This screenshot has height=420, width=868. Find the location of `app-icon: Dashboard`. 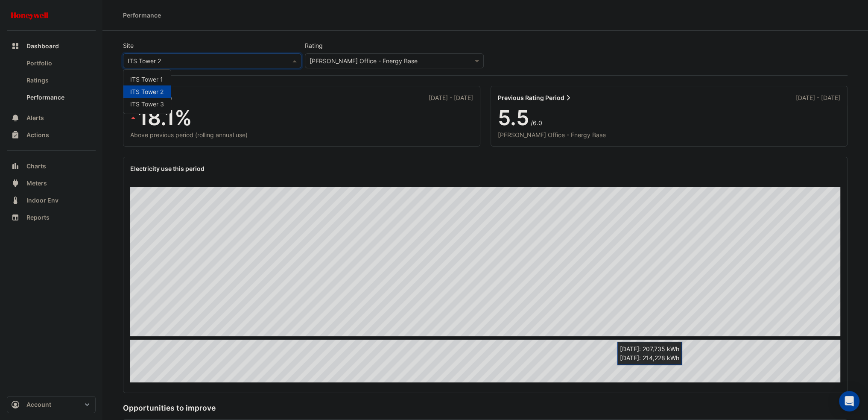

app-icon: Dashboard is located at coordinates (15, 46).